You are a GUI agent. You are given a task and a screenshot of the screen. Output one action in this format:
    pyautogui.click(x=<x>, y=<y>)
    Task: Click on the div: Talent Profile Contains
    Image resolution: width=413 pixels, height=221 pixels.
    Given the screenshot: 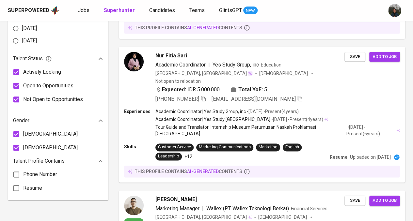 What is the action you would take?
    pyautogui.click(x=58, y=161)
    